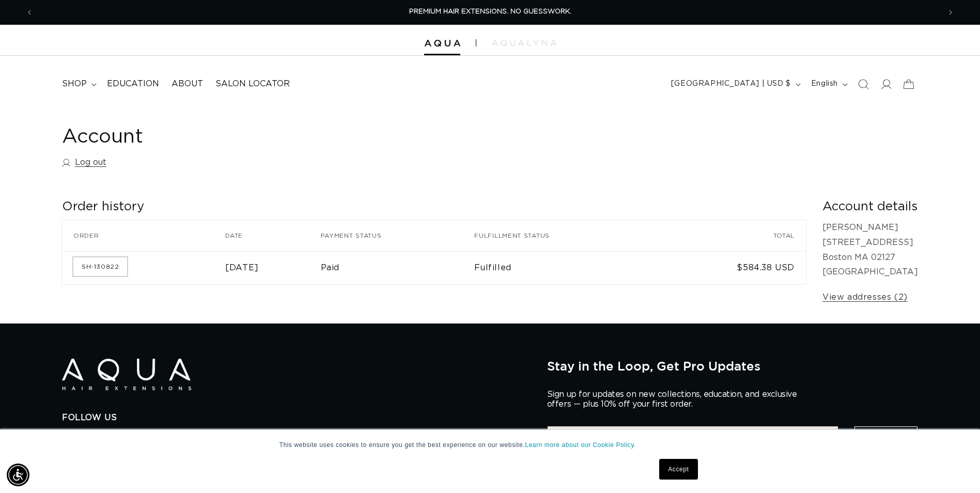  I want to click on h2: Stay in the Loop, Get Pro Updates, so click(732, 366).